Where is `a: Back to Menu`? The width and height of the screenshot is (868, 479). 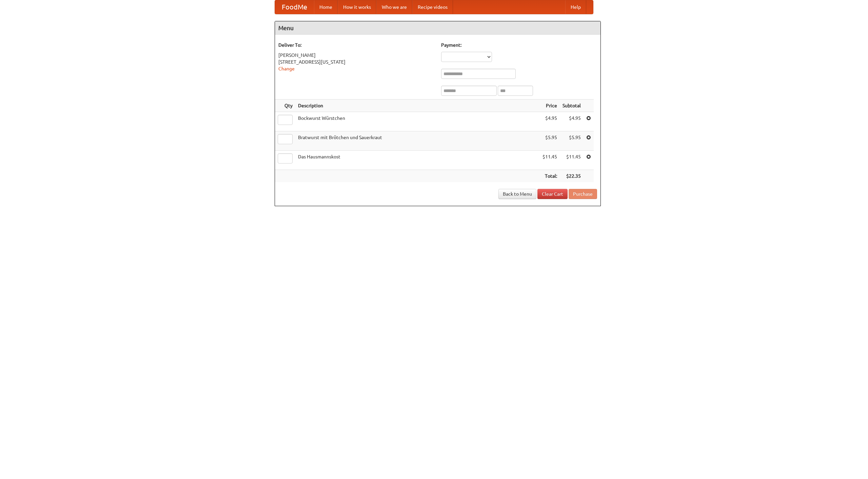
a: Back to Menu is located at coordinates (517, 194).